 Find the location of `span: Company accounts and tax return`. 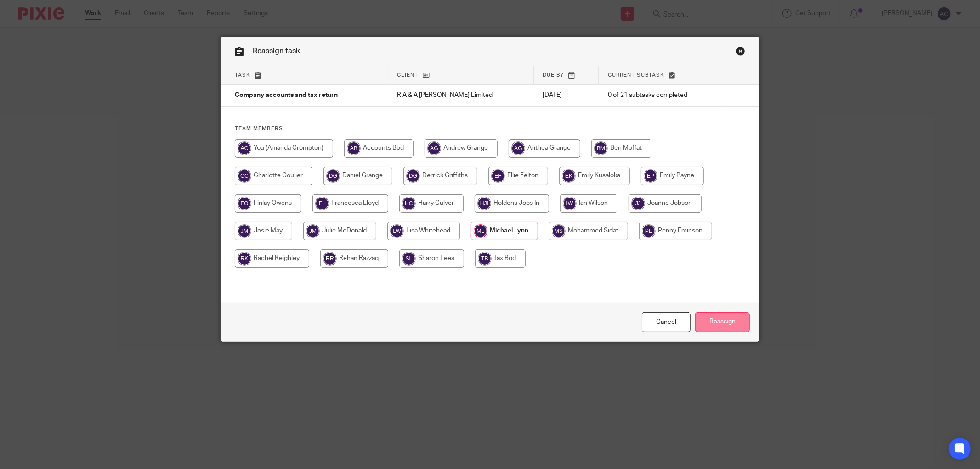

span: Company accounts and tax return is located at coordinates (286, 96).